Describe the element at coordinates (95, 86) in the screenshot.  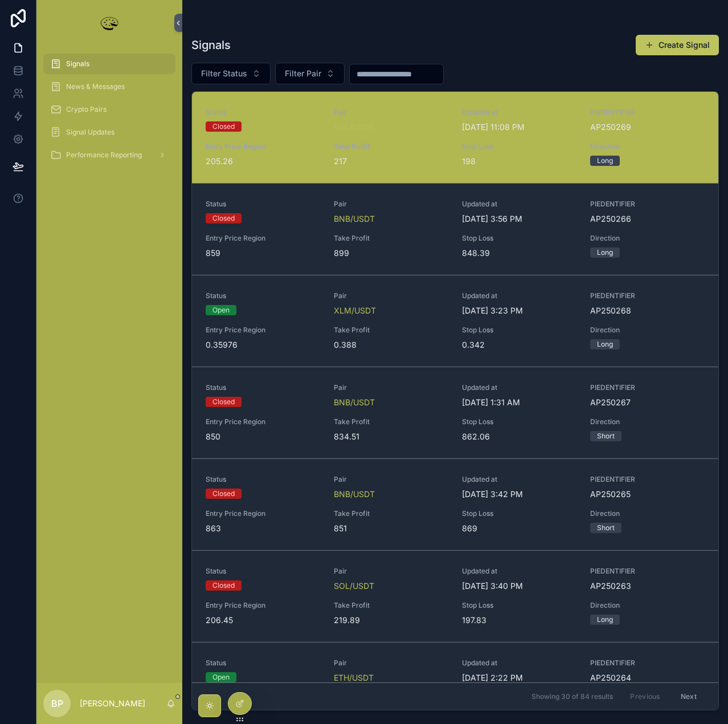
I see `span: News & Messages` at that location.